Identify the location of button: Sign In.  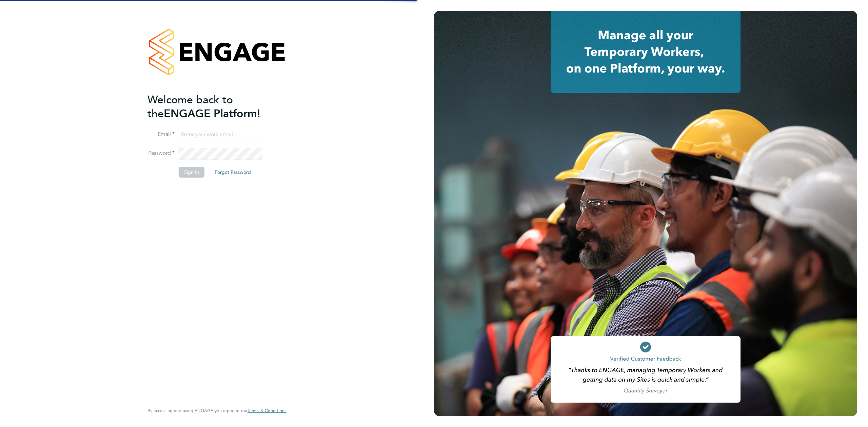
(192, 172).